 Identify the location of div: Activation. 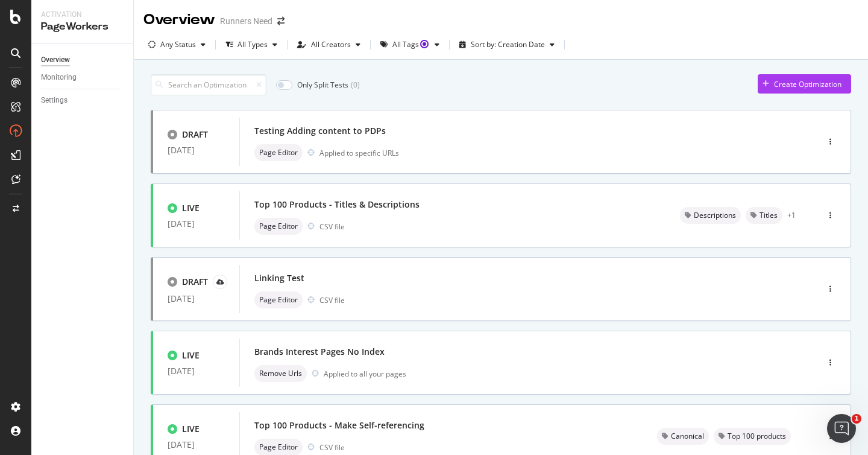
(82, 15).